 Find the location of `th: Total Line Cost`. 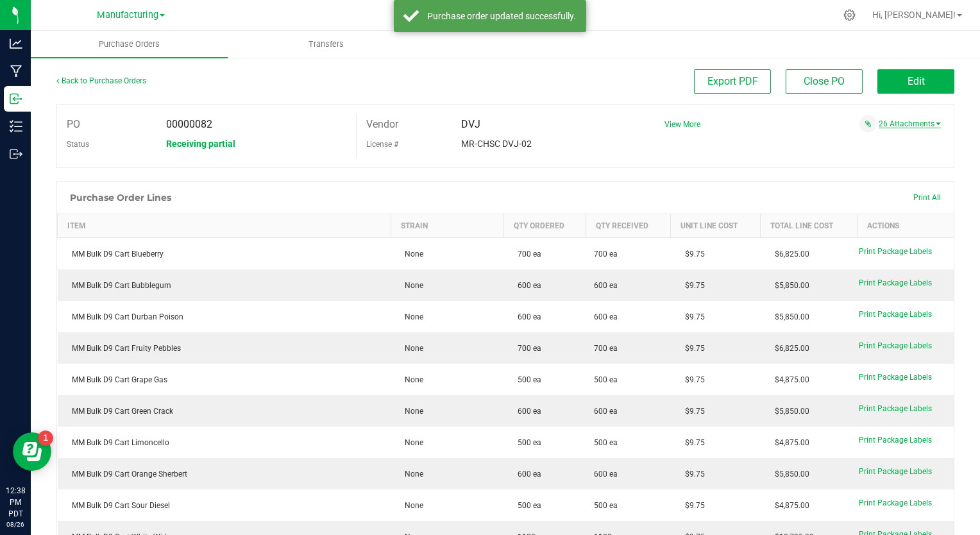

th: Total Line Cost is located at coordinates (809, 226).